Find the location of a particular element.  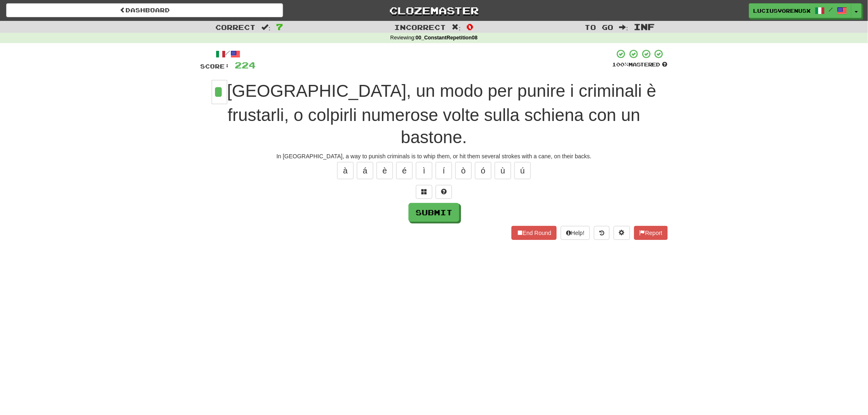

span: Inf is located at coordinates (644, 26).